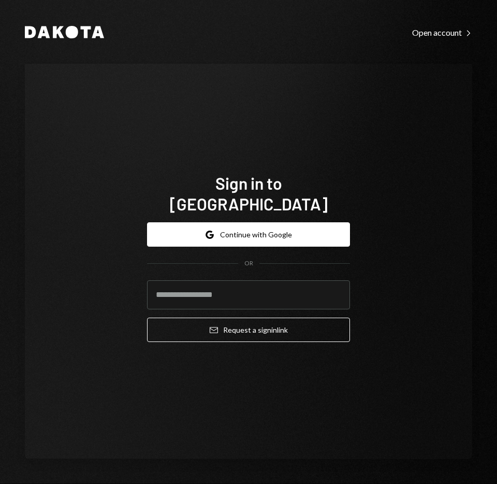 The image size is (497, 484). What do you see at coordinates (443, 33) in the screenshot?
I see `div: Open account` at bounding box center [443, 33].